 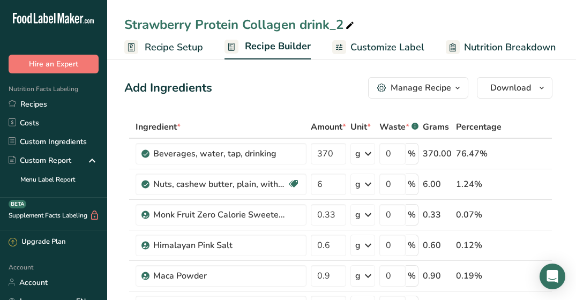 What do you see at coordinates (437, 215) in the screenshot?
I see `div: 0.33` at bounding box center [437, 215].